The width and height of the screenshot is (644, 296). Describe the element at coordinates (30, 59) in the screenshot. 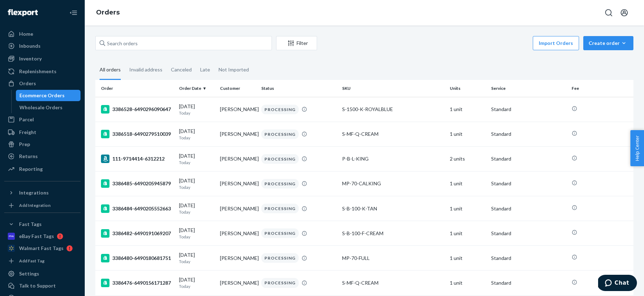

I see `div: Inventory` at that location.